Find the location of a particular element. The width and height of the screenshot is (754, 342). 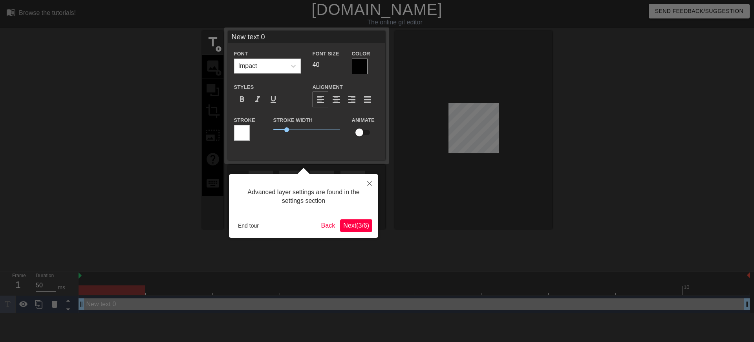

button: End tour is located at coordinates (248, 225).